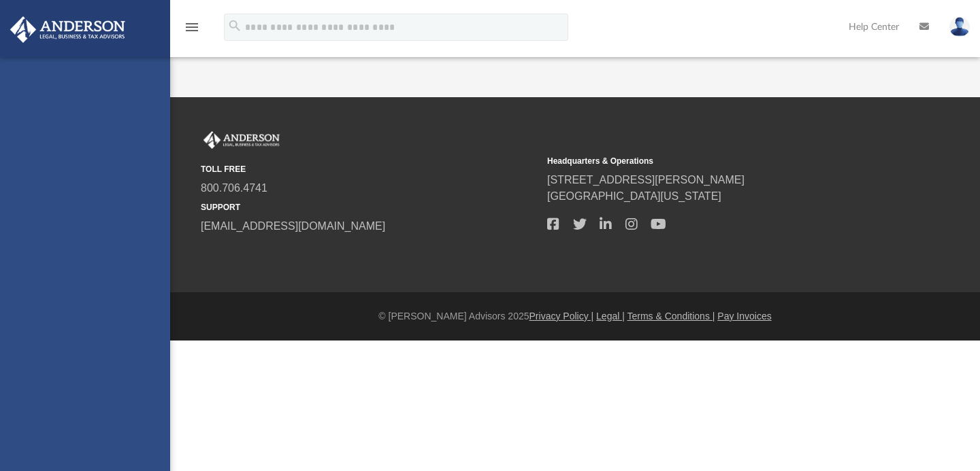 This screenshot has width=980, height=471. I want to click on a: 800.706.4741, so click(234, 188).